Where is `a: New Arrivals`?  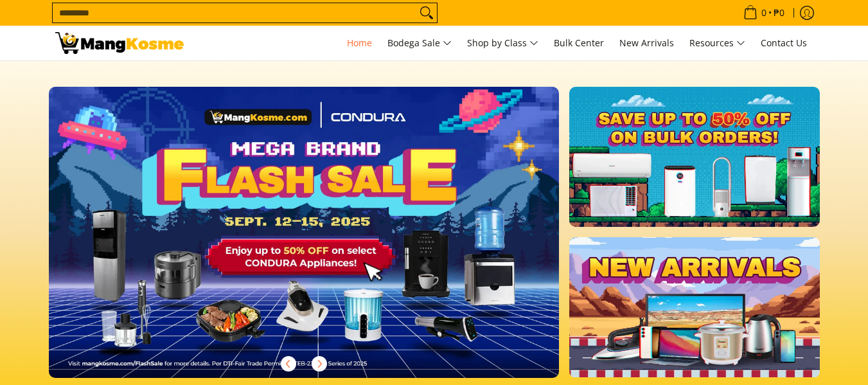
a: New Arrivals is located at coordinates (647, 43).